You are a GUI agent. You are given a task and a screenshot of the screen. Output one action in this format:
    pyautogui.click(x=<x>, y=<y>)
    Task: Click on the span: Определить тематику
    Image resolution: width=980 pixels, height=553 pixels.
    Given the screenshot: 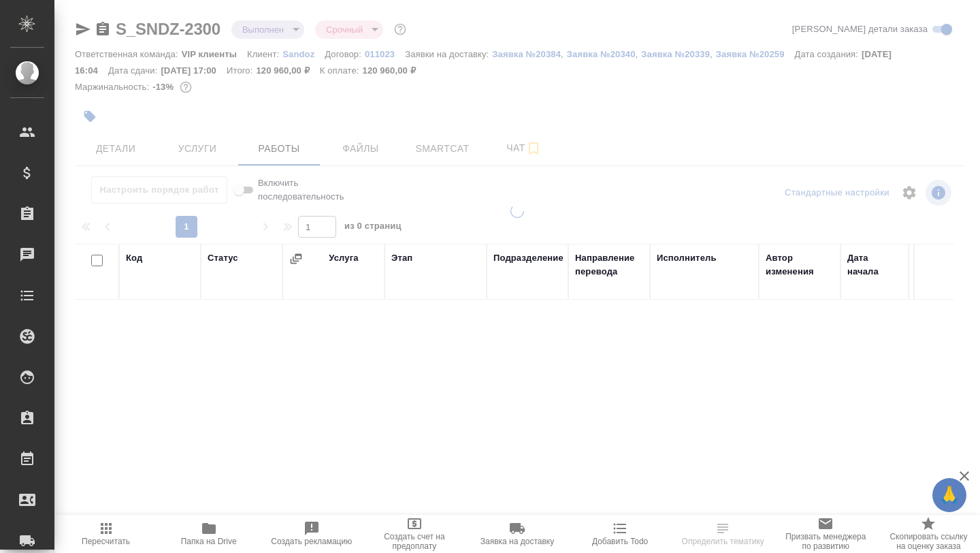 What is the action you would take?
    pyautogui.click(x=723, y=541)
    